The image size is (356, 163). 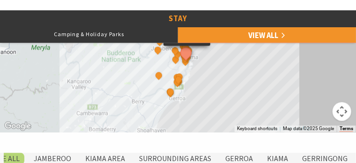 What do you see at coordinates (171, 92) in the screenshot?
I see `button: See detail about Discovery Parks - Gerroa` at bounding box center [171, 92].